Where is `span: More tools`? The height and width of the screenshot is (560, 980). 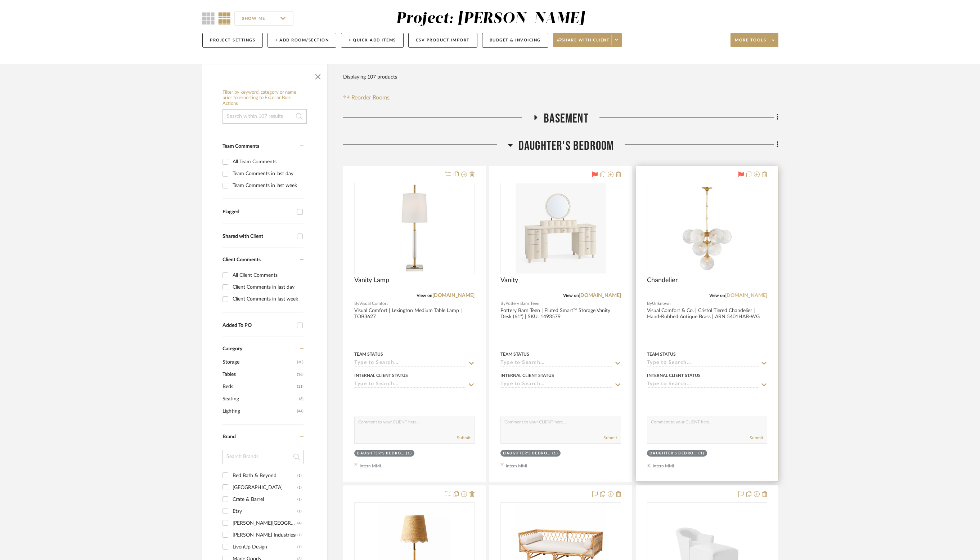 span: More tools is located at coordinates (751, 42).